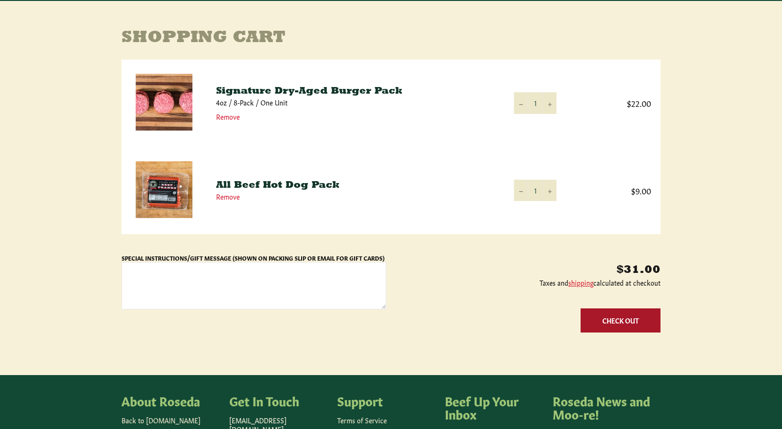  Describe the element at coordinates (164, 102) in the screenshot. I see `img: Signature Dry-Aged Burger Pack - 4oz / 8-Pack / One Unit` at that location.